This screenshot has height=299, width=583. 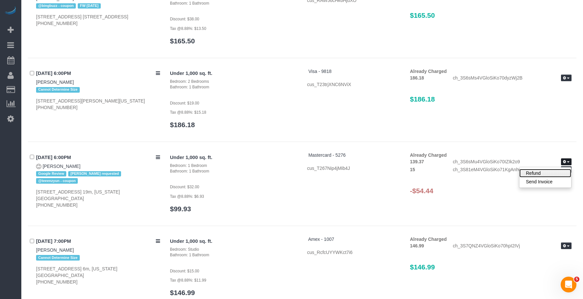 What do you see at coordinates (184, 103) in the screenshot?
I see `small: Discount: $19.00` at bounding box center [184, 103].